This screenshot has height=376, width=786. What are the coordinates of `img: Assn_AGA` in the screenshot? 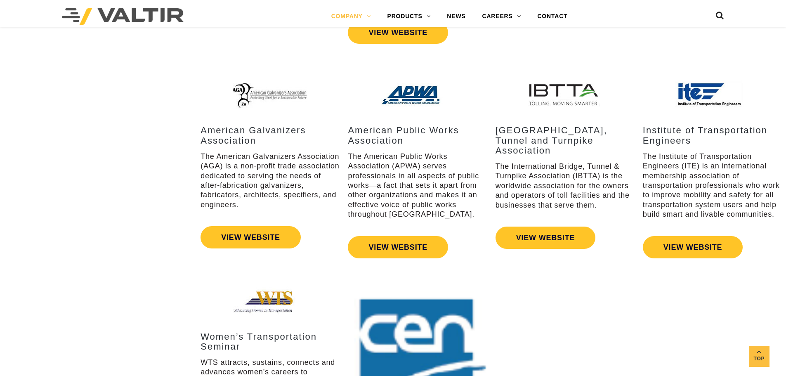 It's located at (270, 95).